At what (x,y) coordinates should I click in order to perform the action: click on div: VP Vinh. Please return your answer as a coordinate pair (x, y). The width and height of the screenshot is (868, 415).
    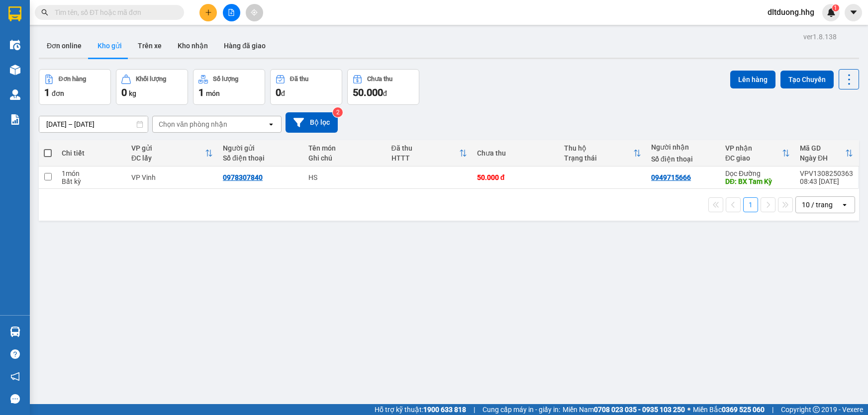
    Looking at the image, I should click on (172, 177).